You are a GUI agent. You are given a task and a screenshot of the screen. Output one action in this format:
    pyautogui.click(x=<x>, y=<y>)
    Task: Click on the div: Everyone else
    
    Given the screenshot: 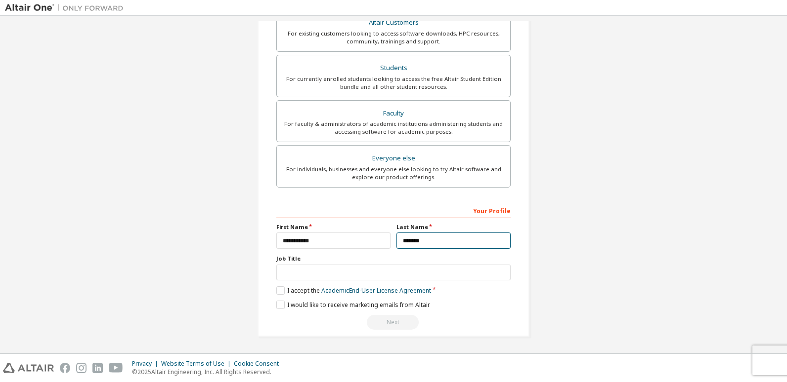 What is the action you would take?
    pyautogui.click(x=393, y=159)
    